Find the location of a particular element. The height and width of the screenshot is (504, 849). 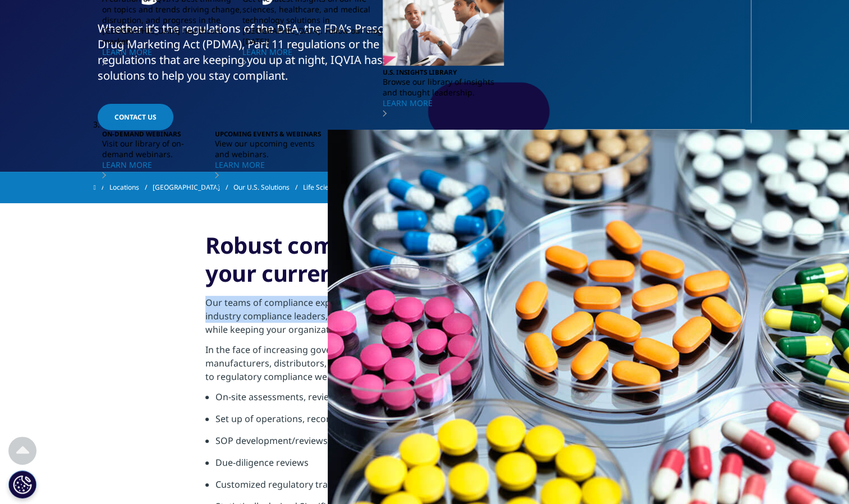

p: Browse our library of insights and thought leadership. is located at coordinates (443, 87).